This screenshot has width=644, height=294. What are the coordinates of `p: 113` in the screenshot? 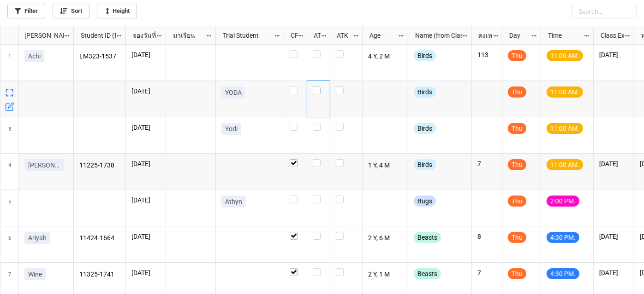 It's located at (486, 54).